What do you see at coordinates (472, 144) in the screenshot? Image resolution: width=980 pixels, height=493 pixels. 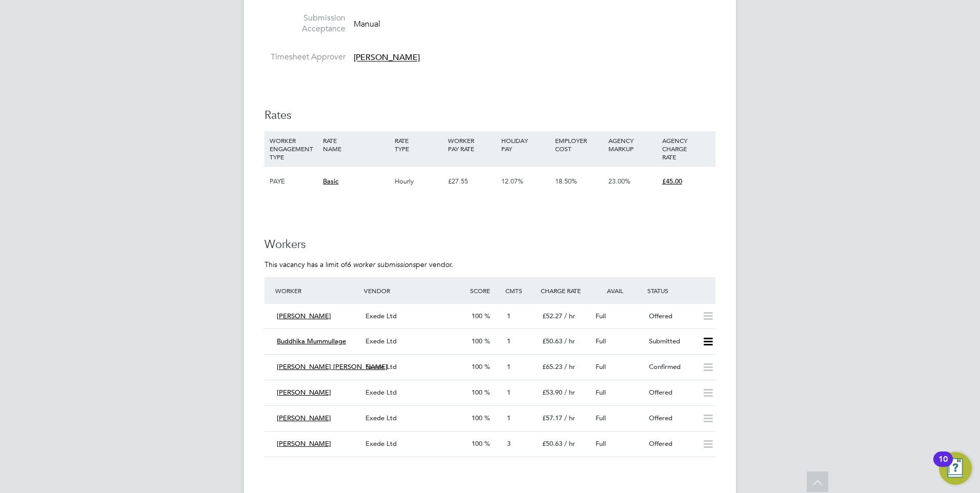 I see `div: WORKER PAY RATE` at bounding box center [472, 144].